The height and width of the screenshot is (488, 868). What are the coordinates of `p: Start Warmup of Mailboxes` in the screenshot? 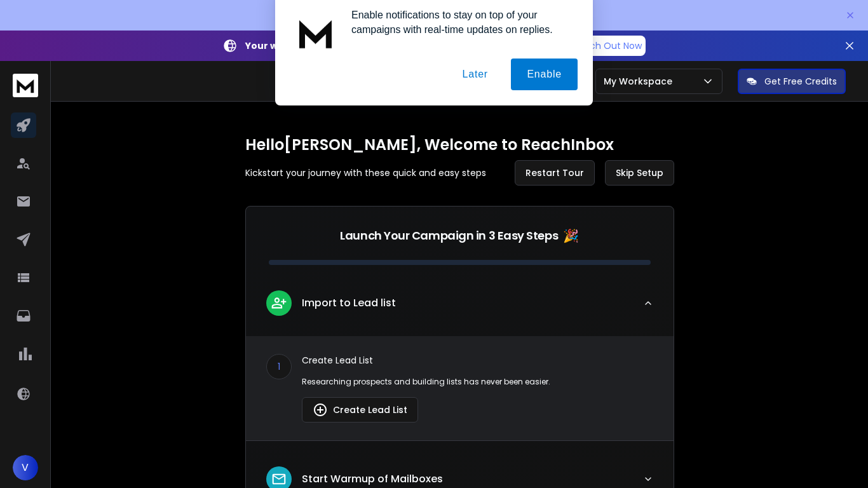 It's located at (373, 479).